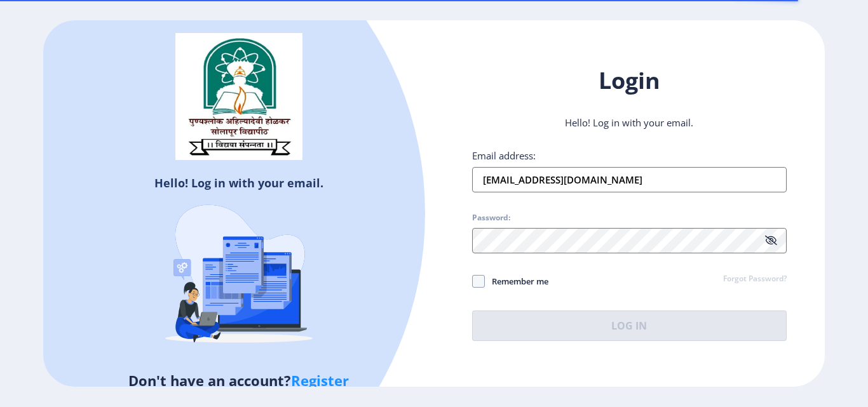 This screenshot has width=868, height=407. What do you see at coordinates (239, 275) in the screenshot?
I see `img: Recruitment%20Agencies%20(%20verification).svg` at bounding box center [239, 275].